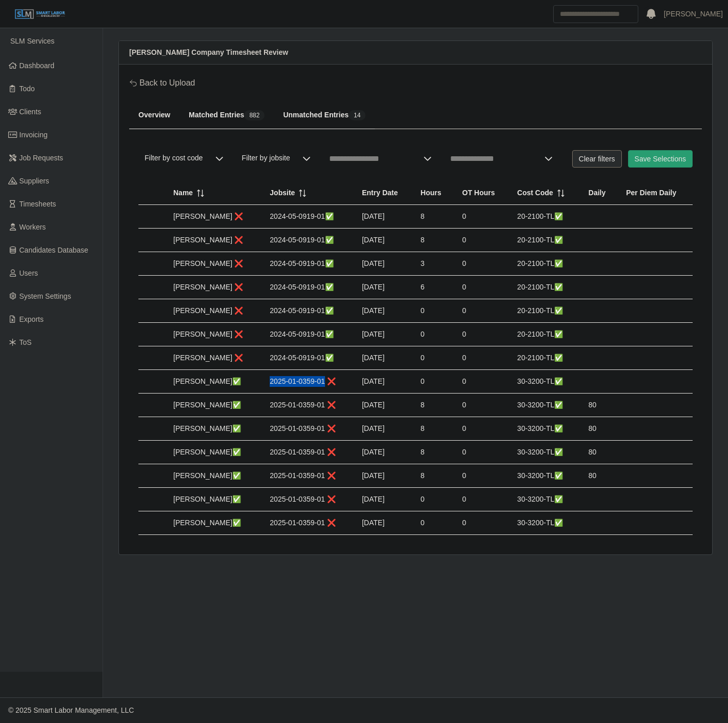 Image resolution: width=728 pixels, height=723 pixels. Describe the element at coordinates (30, 111) in the screenshot. I see `span: Clients` at that location.